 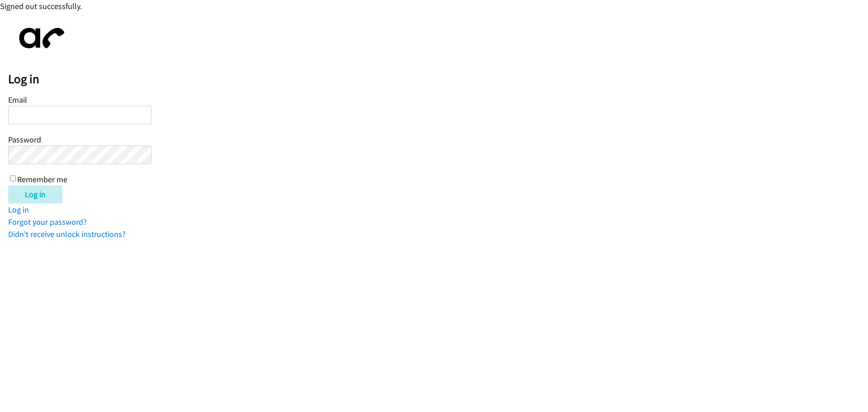 I want to click on label: Email, so click(x=18, y=100).